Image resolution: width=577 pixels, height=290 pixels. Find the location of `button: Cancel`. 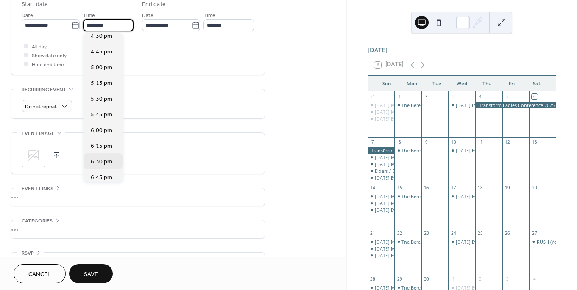

button: Cancel is located at coordinates (39, 273).